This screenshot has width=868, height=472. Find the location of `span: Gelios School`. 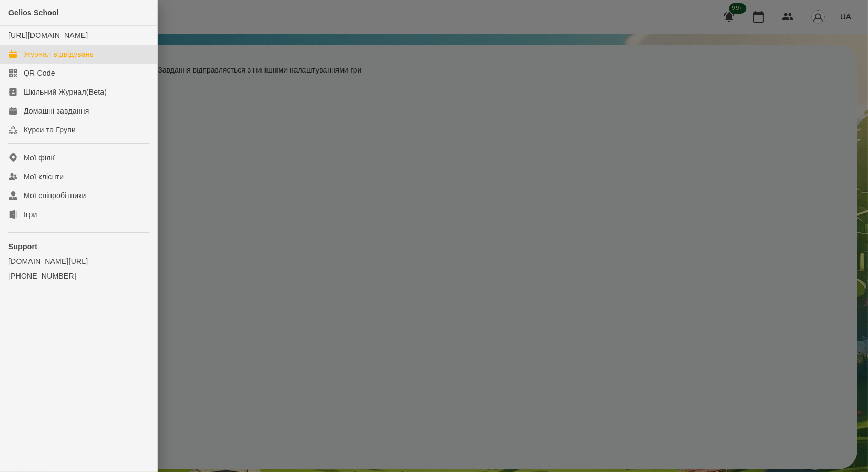

span: Gelios School is located at coordinates (34, 13).